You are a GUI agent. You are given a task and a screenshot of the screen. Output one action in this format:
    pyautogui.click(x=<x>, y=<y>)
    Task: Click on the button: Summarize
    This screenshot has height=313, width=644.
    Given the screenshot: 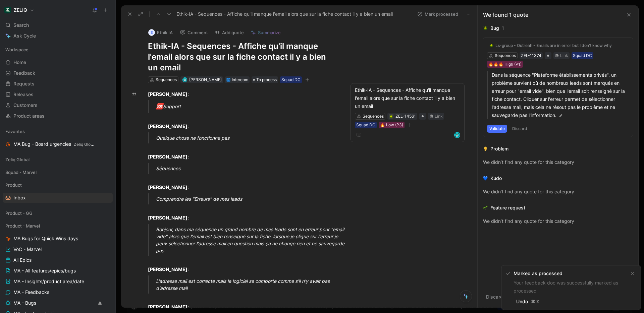 What is the action you would take?
    pyautogui.click(x=266, y=33)
    